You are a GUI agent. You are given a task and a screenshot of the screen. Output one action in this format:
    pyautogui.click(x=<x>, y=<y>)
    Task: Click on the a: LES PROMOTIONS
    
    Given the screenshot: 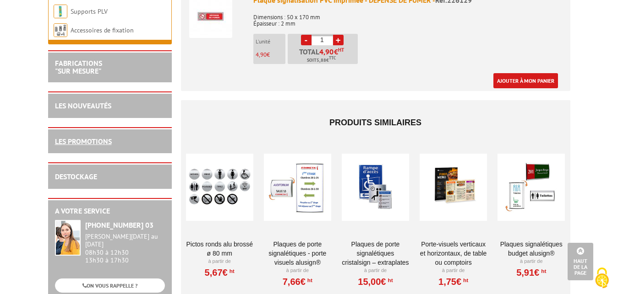 What is the action you would take?
    pyautogui.click(x=83, y=142)
    